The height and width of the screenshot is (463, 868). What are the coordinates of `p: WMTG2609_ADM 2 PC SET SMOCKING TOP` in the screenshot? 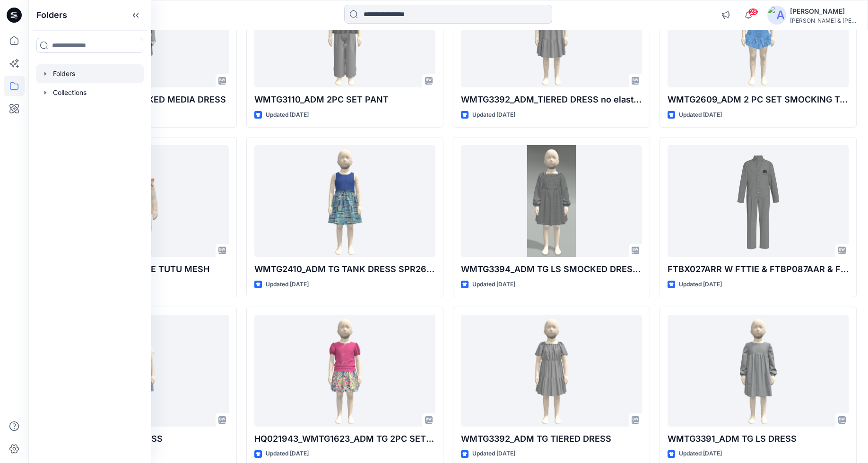 It's located at (758, 99).